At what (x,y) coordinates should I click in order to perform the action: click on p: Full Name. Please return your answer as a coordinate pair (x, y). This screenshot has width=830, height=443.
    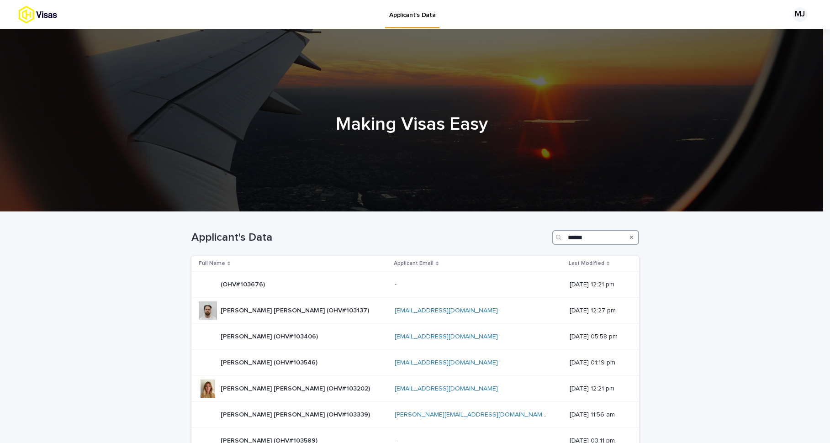
    Looking at the image, I should click on (212, 263).